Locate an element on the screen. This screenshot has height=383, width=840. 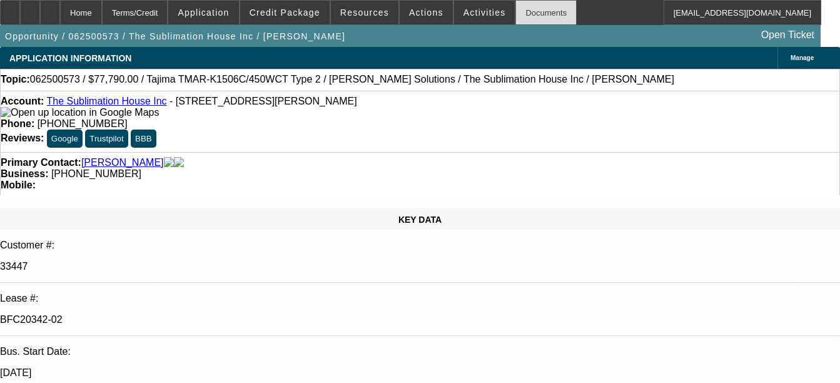
span: Manage is located at coordinates (802, 58).